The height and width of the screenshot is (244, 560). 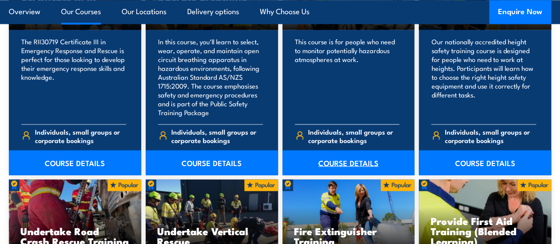 I want to click on p: The RII30719 Certificate III in Emergency Response and Rescue is perfect for those looking to dev..., so click(x=74, y=77).